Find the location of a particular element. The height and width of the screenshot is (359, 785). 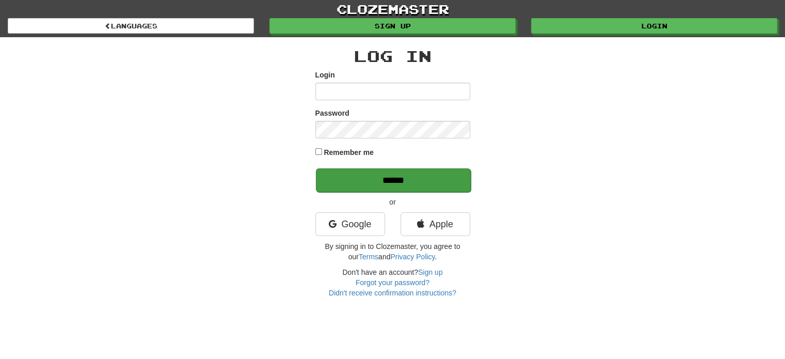

p: or is located at coordinates (393, 202).